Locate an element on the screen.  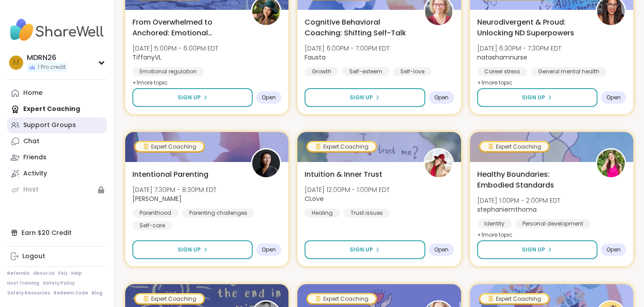
div: Self-esteem is located at coordinates (366, 71).